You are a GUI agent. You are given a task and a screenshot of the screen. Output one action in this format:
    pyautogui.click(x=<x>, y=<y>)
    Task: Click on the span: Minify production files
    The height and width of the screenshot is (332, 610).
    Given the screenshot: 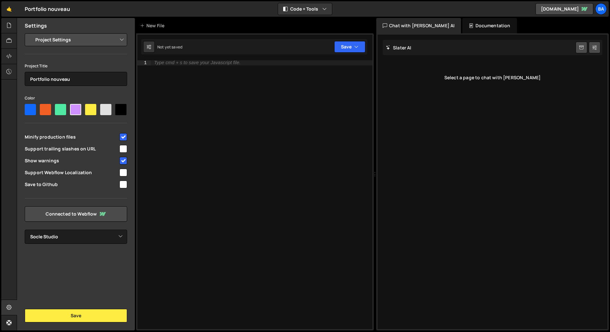 What is the action you would take?
    pyautogui.click(x=72, y=137)
    